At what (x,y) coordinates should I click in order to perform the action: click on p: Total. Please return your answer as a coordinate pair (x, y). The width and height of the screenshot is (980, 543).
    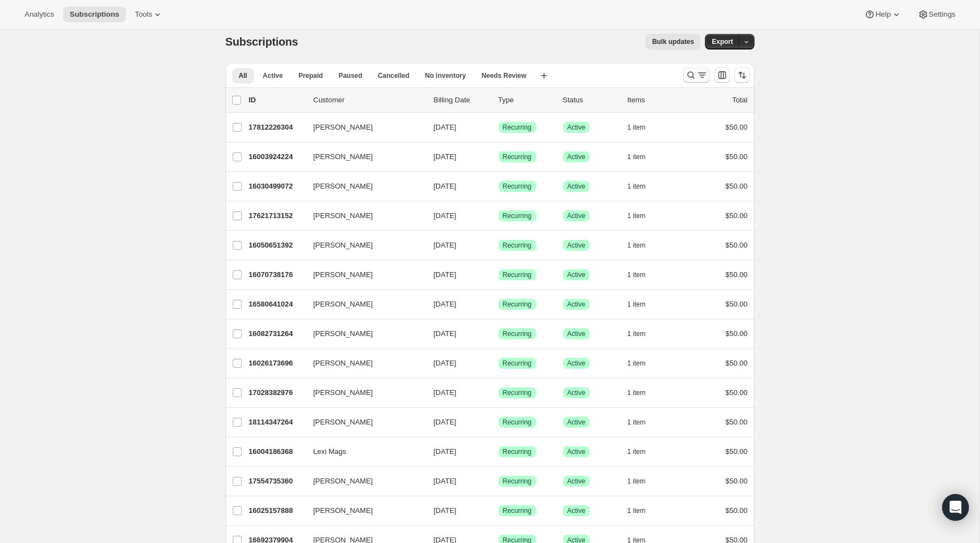
    Looking at the image, I should click on (740, 100).